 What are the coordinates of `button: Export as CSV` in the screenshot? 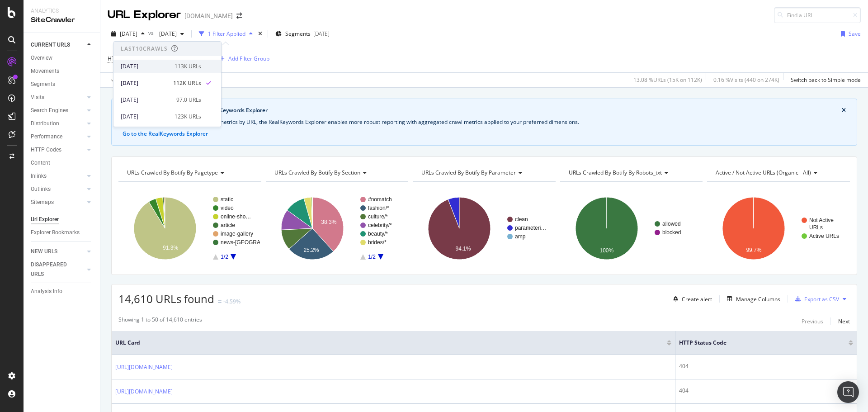 It's located at (815, 299).